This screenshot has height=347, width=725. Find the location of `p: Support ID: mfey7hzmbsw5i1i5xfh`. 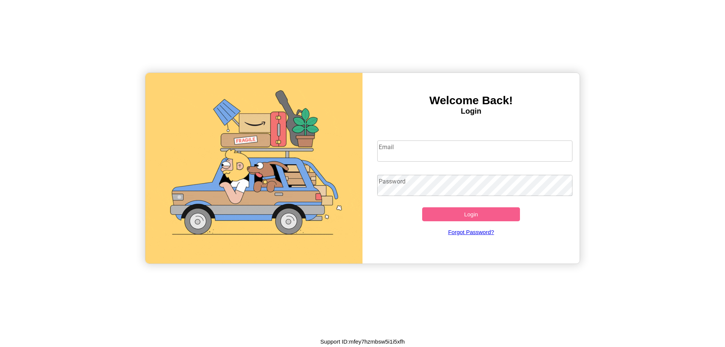

p: Support ID: mfey7hzmbsw5i1i5xfh is located at coordinates (362, 341).